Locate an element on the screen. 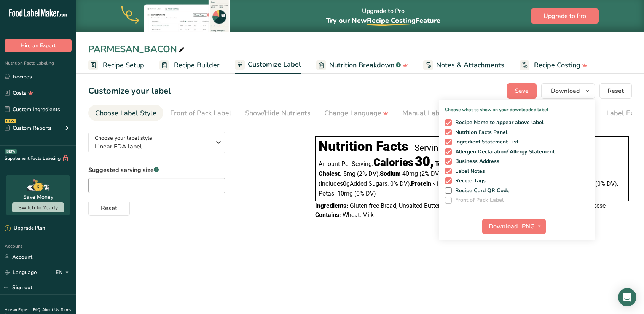 The width and height of the screenshot is (644, 314). div: EN is located at coordinates (63, 272).